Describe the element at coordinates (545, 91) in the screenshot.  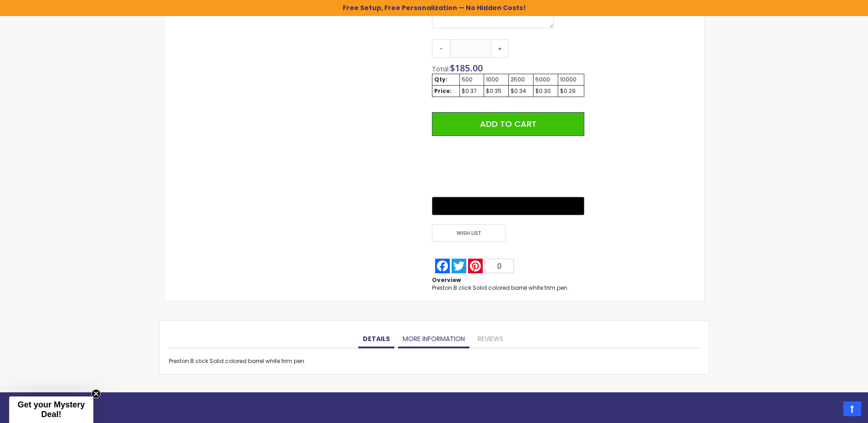
I see `div: $0.30` at that location.